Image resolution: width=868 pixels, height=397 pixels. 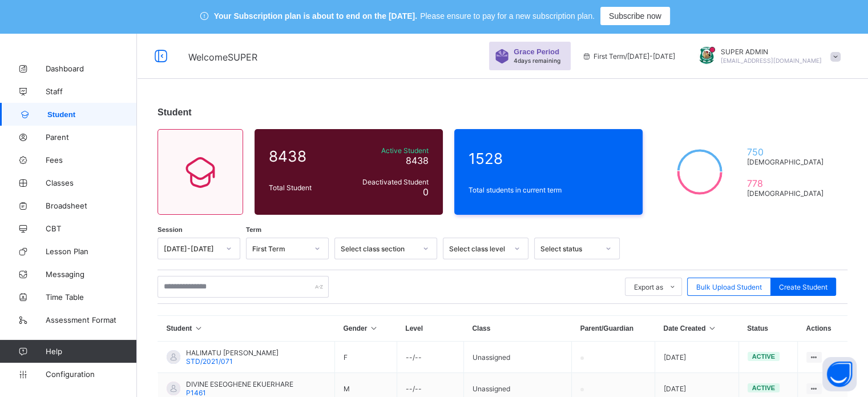 I want to click on span: Export as, so click(x=648, y=287).